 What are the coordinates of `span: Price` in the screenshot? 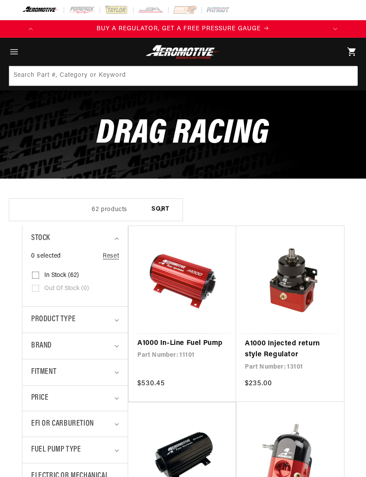 It's located at (39, 398).